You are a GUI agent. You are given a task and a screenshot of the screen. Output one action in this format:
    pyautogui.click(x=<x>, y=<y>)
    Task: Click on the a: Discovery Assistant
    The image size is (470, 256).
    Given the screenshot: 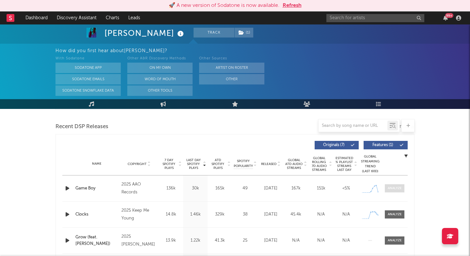 What is the action you would take?
    pyautogui.click(x=77, y=18)
    